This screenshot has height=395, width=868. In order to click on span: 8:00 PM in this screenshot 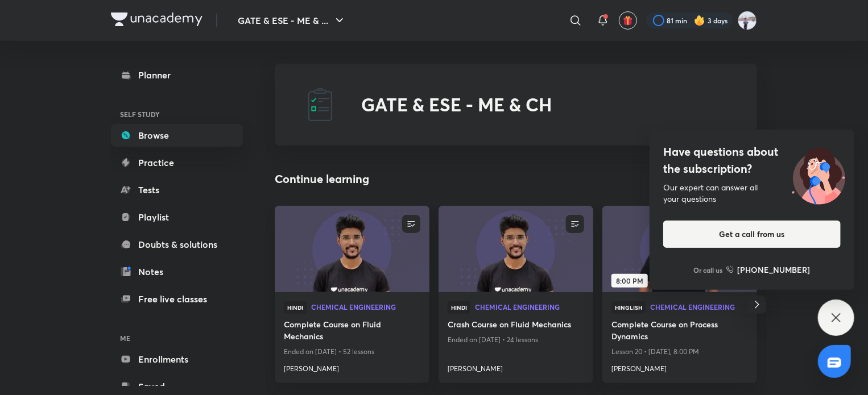, I will do `click(629, 280)`.